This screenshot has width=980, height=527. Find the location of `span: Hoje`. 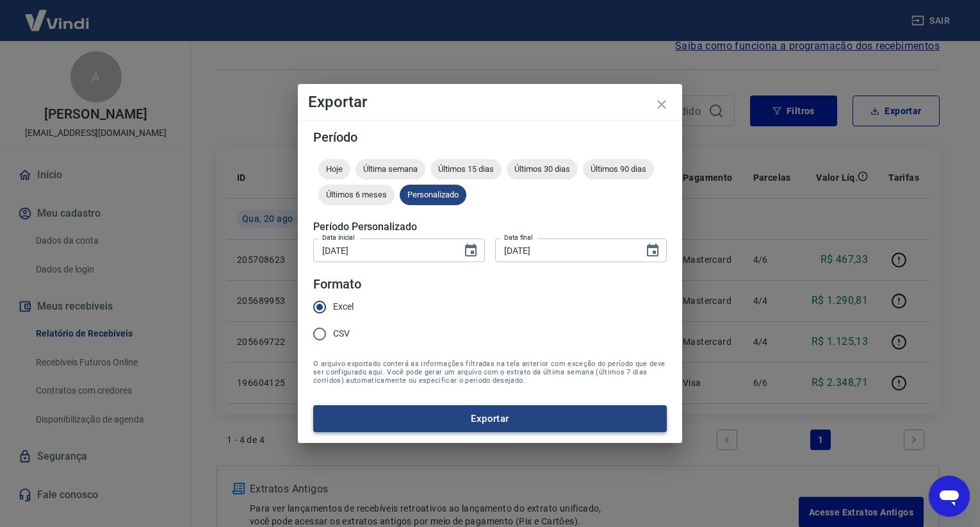

span: Hoje is located at coordinates (334, 168).